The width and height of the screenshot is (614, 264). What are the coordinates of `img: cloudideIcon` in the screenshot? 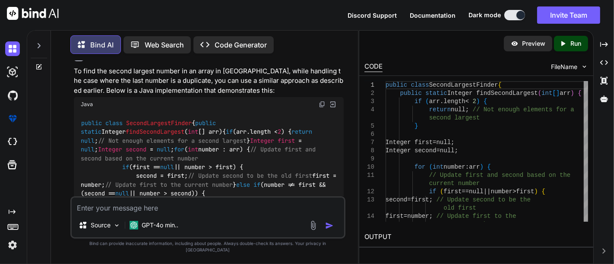 It's located at (13, 142).